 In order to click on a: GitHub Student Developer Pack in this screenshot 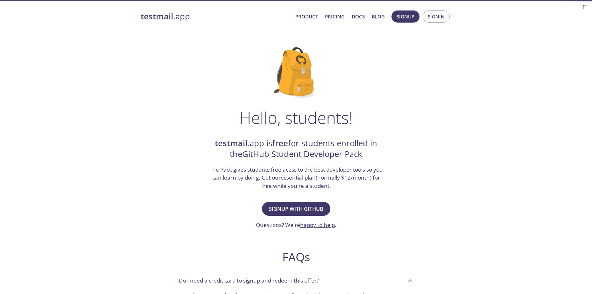, I will do `click(302, 154)`.